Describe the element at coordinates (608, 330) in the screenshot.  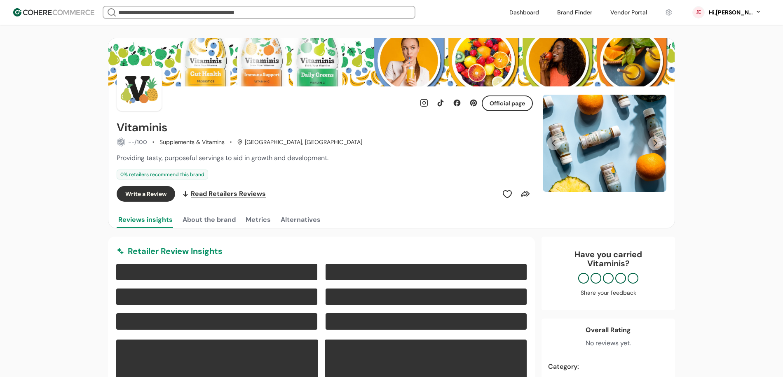
I see `div: Overall Rating` at that location.